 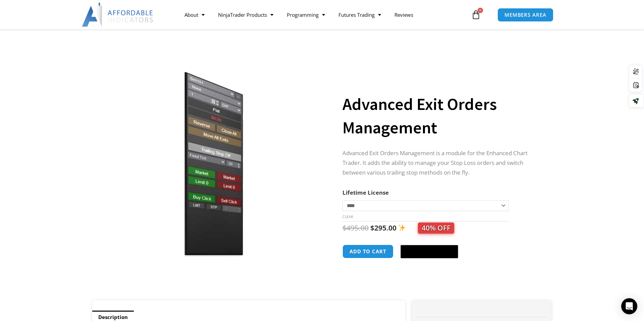 I want to click on a: 0, so click(x=476, y=15).